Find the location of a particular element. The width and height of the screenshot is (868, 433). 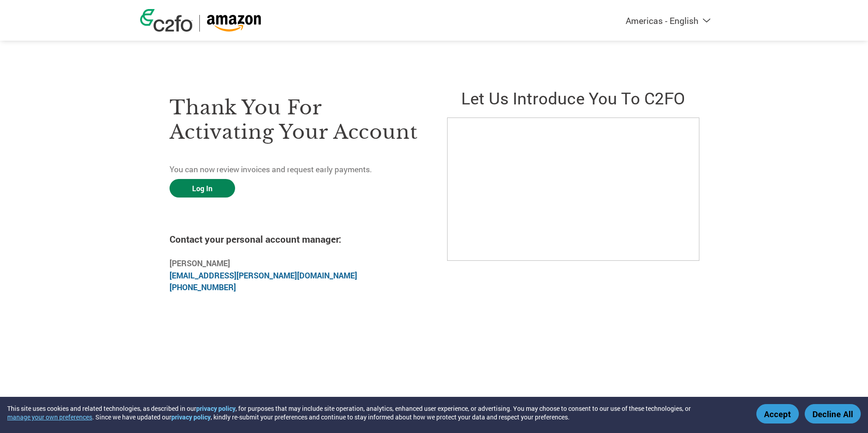

h2: Let us introduce you to C2FO is located at coordinates (573, 98).